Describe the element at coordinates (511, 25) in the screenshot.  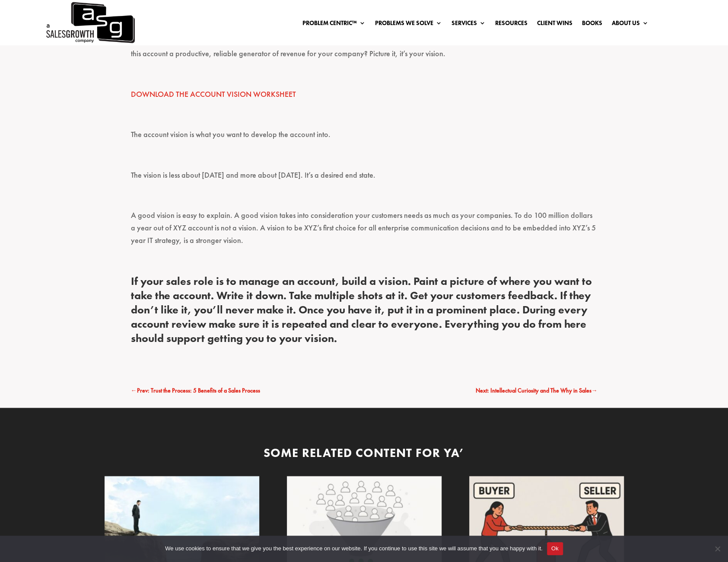
I see `a: Resources` at that location.